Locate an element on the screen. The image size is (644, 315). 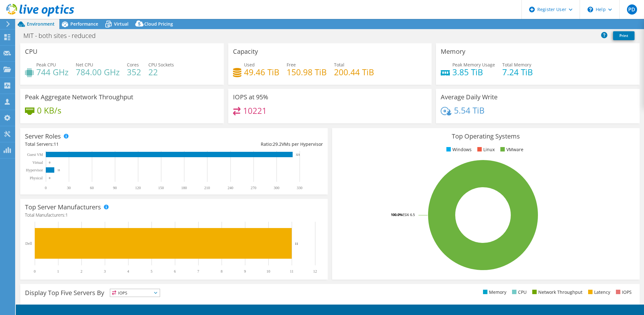
h3: Peak Aggregate Network Throughput is located at coordinates (79, 97).